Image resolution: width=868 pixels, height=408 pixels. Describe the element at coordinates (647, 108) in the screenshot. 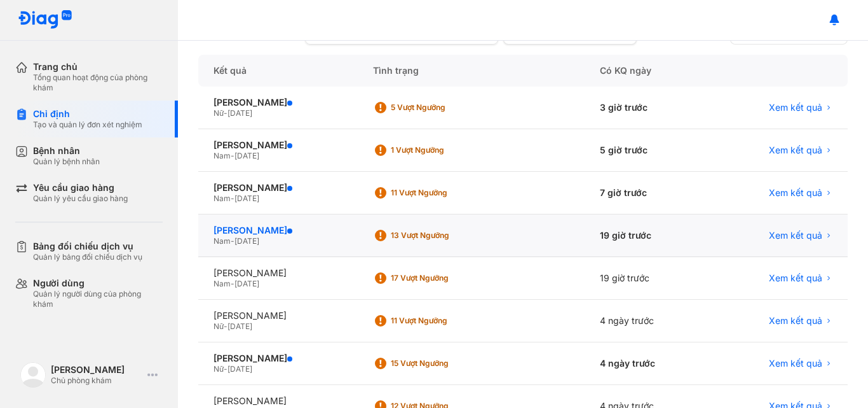

I see `div: 3 giờ trước` at that location.